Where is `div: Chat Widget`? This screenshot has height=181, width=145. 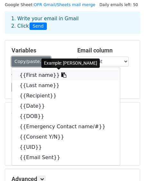
div: Chat Widget is located at coordinates (129, 166).